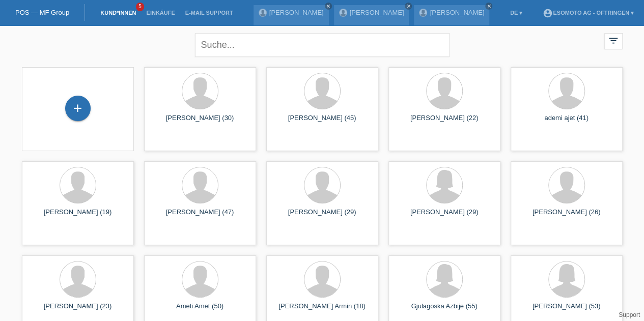 The height and width of the screenshot is (321, 644). What do you see at coordinates (200, 310) in the screenshot?
I see `div: Ameti Amet (50)` at bounding box center [200, 310].